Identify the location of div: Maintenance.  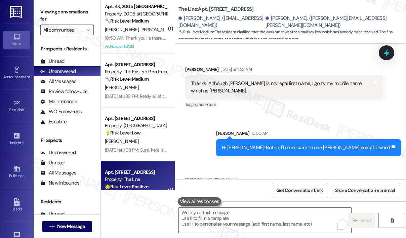
(59, 101).